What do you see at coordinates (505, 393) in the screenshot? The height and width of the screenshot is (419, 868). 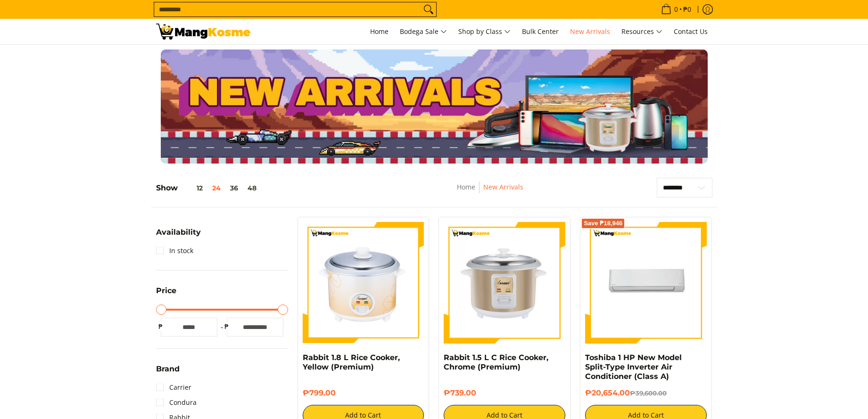 I see `h6: ₱739.00` at bounding box center [505, 393].